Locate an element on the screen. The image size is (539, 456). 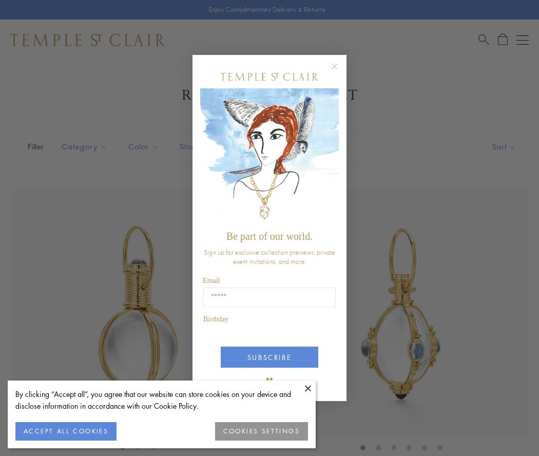
img: Temple St. Clair is located at coordinates (270, 76).